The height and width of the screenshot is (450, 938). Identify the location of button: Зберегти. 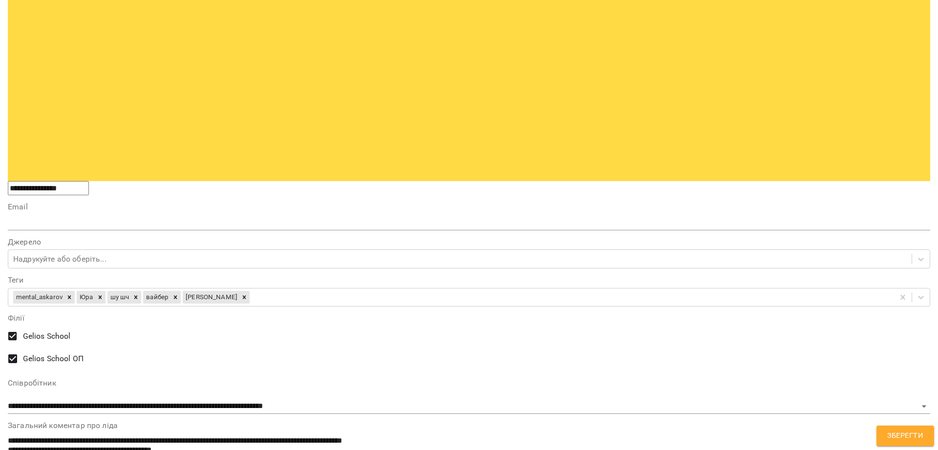
(905, 436).